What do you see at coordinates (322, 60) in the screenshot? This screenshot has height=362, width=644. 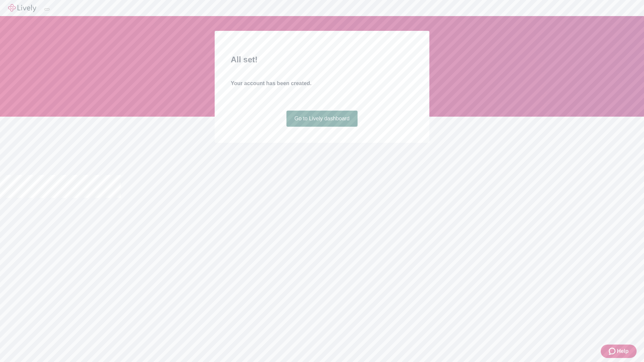 I see `h2: All set!` at bounding box center [322, 60].